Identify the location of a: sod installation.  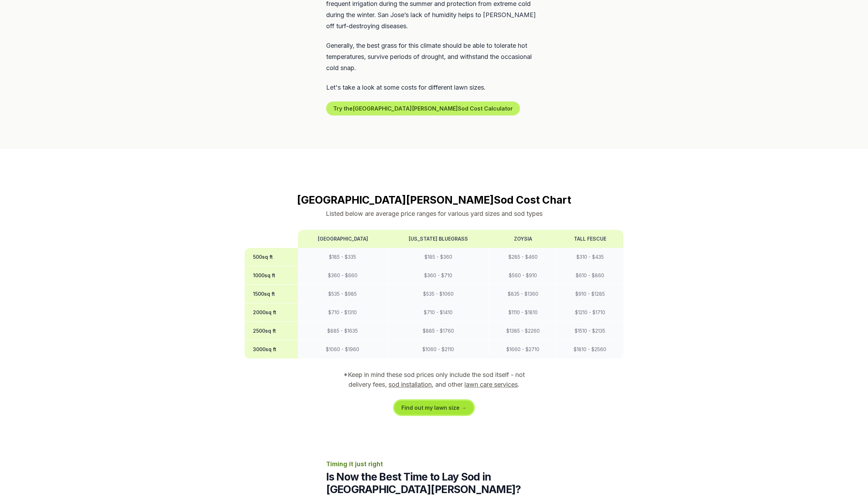
(410, 384).